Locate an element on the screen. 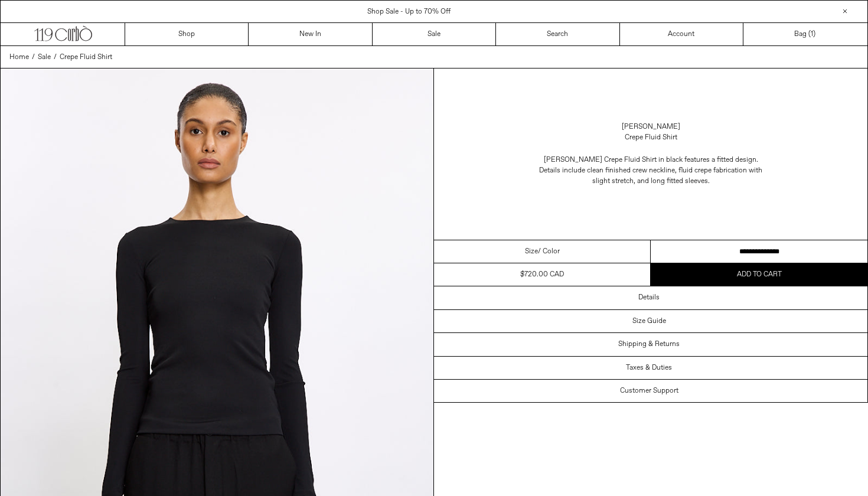  span: 1 is located at coordinates (812, 34).